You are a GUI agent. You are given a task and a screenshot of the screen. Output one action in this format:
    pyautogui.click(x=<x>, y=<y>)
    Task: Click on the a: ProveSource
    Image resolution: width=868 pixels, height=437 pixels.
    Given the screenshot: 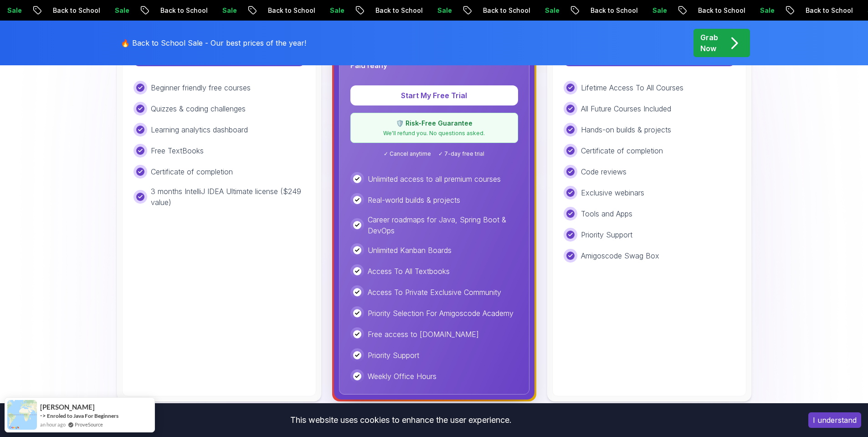 What is the action you would take?
    pyautogui.click(x=89, y=424)
    